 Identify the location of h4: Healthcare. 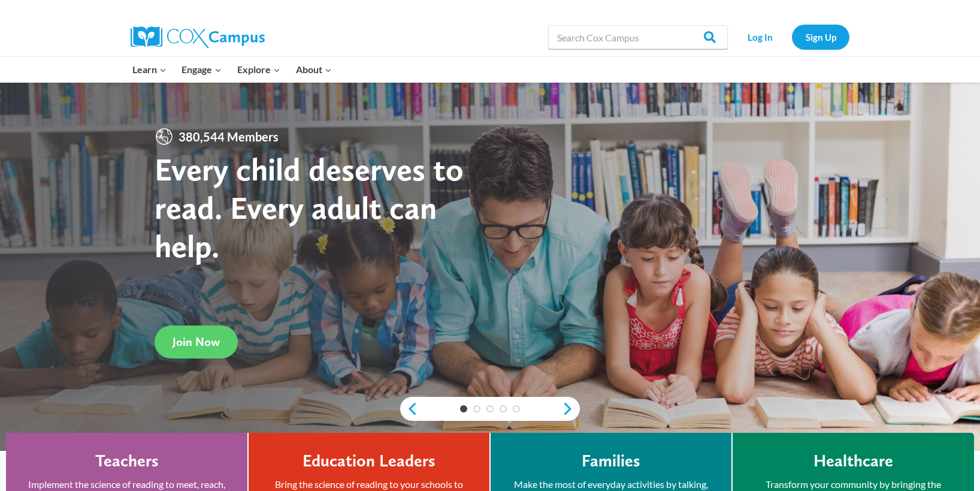
(853, 461).